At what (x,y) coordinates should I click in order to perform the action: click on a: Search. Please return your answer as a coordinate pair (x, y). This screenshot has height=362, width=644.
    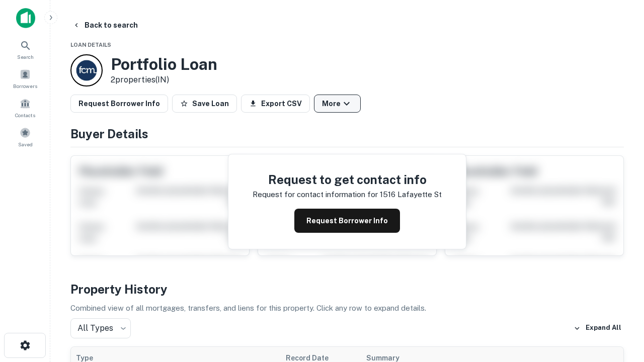
    Looking at the image, I should click on (25, 50).